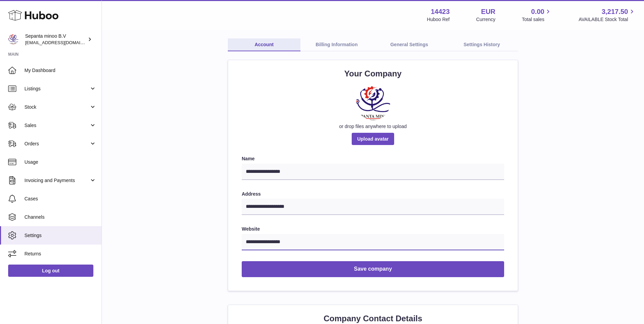 Image resolution: width=644 pixels, height=324 pixels. Describe the element at coordinates (60, 217) in the screenshot. I see `span: Channels` at that location.